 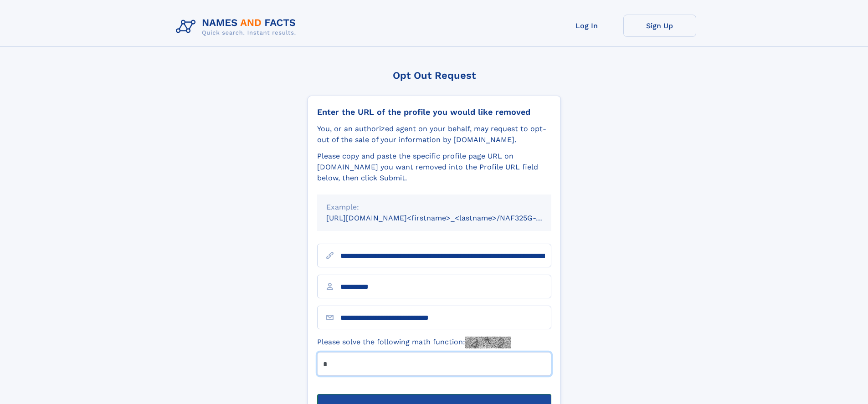 What do you see at coordinates (434, 112) in the screenshot?
I see `div: Enter the URL of the profile you would like removed` at bounding box center [434, 112].